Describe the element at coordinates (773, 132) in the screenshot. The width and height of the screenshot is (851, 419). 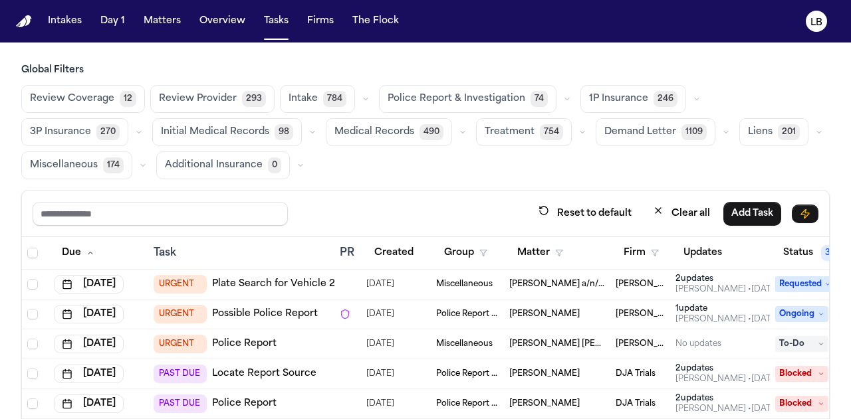
I see `button: Liens201` at that location.